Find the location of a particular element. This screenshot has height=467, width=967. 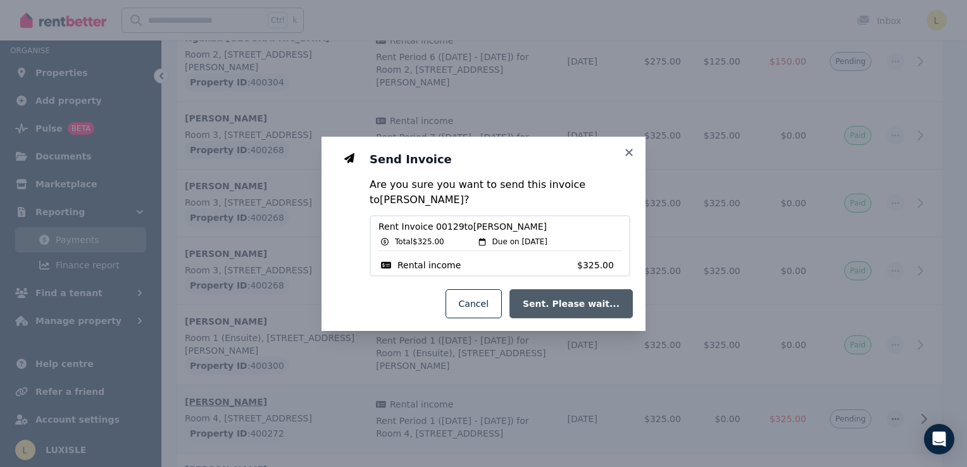

div: Open Intercom Messenger is located at coordinates (939, 439).